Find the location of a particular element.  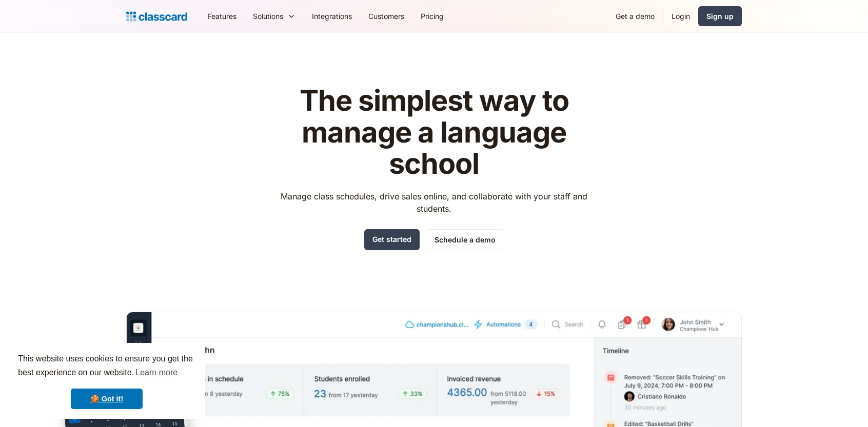

div: Sign up is located at coordinates (719, 16).